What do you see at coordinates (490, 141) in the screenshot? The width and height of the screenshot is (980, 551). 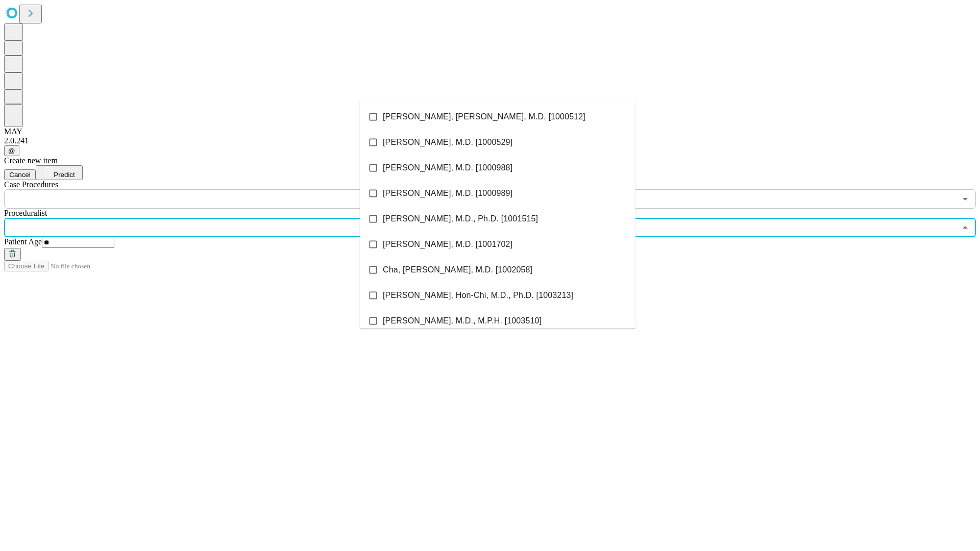 I see `div: 2.0.241` at bounding box center [490, 141].